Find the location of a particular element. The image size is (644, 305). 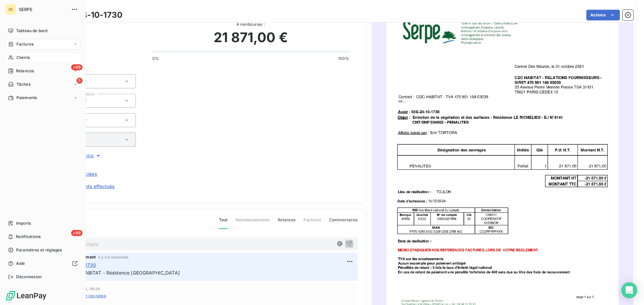

div: Open Intercom Messenger is located at coordinates (630, 291).